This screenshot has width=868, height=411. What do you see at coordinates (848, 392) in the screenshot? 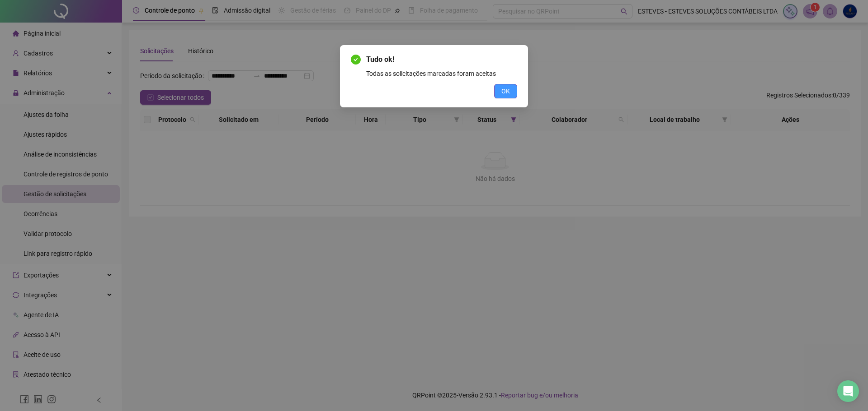
I see `div: Open Intercom Messenger` at bounding box center [848, 392].